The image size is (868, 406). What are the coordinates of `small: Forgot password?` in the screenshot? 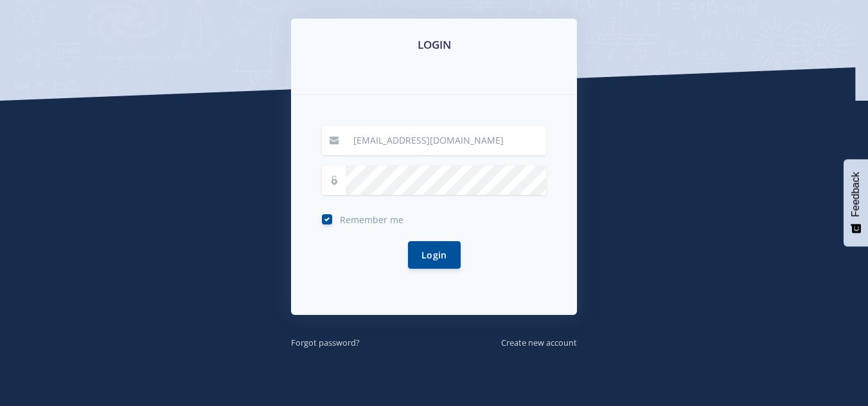 It's located at (325, 343).